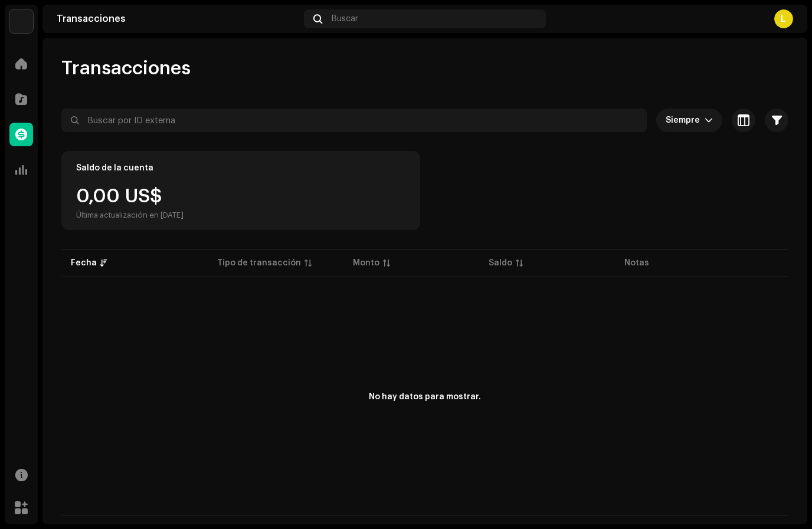 The image size is (812, 529). Describe the element at coordinates (178, 19) in the screenshot. I see `div: Transacciones` at that location.